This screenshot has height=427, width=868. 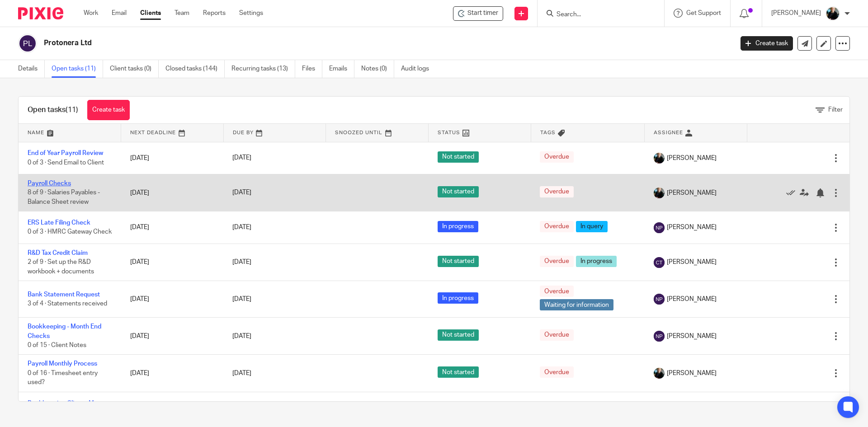 What do you see at coordinates (793, 193) in the screenshot?
I see `a: Mark as done` at bounding box center [793, 193].